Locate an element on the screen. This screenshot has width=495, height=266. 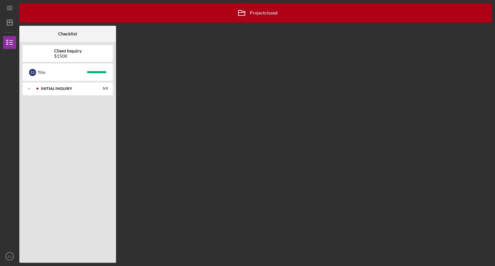
div: 5 / 5 is located at coordinates (102, 89).